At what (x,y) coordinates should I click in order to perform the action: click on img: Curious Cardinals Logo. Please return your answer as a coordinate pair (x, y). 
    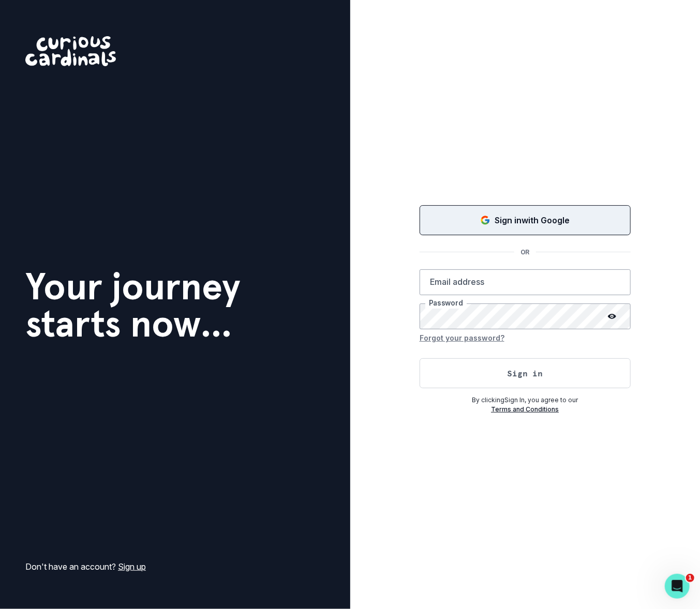
    Looking at the image, I should click on (70, 51).